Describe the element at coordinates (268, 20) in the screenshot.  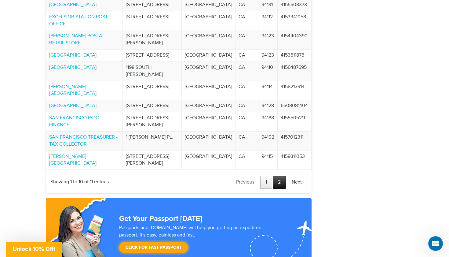
I see `td: 94112` at that location.